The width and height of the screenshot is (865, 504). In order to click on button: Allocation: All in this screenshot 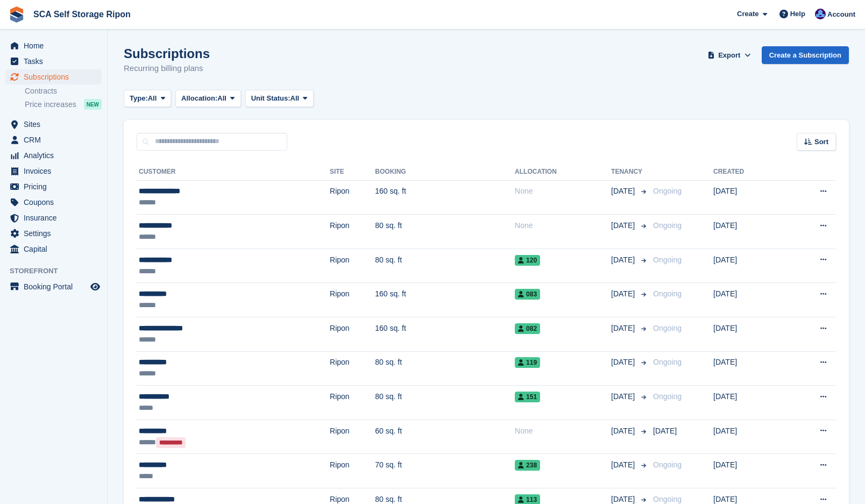, I will do `click(208, 98)`.